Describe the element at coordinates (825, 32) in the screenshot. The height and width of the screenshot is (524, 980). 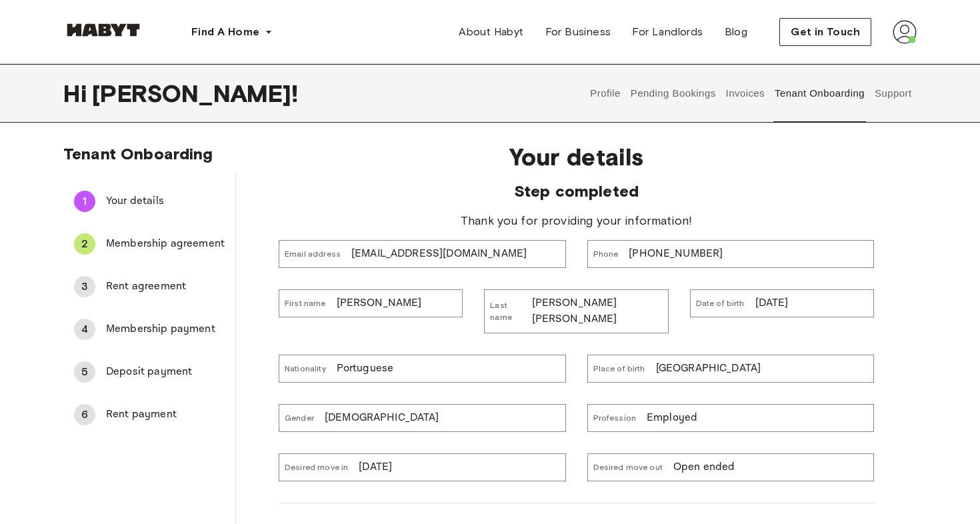
I see `span: Get in Touch` at that location.